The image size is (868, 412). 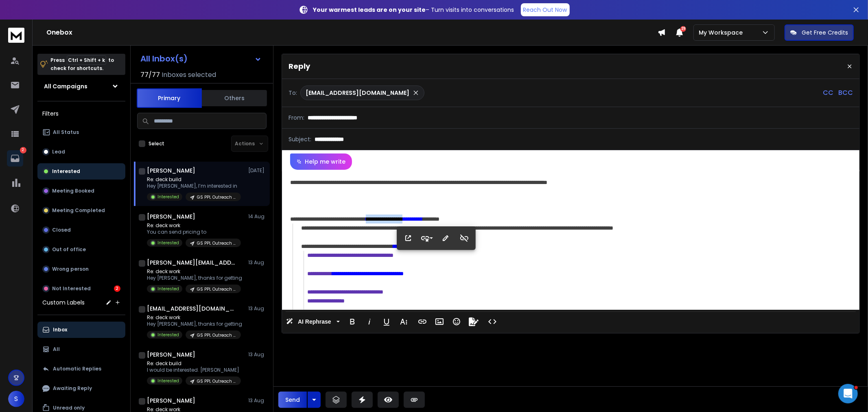 What do you see at coordinates (71, 289) in the screenshot?
I see `p: Not Interested` at bounding box center [71, 289].